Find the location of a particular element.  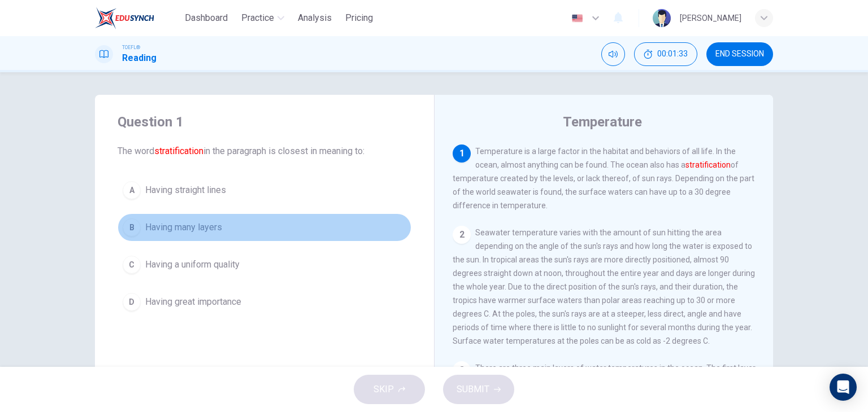

button: 00:01:33 is located at coordinates (666, 54).